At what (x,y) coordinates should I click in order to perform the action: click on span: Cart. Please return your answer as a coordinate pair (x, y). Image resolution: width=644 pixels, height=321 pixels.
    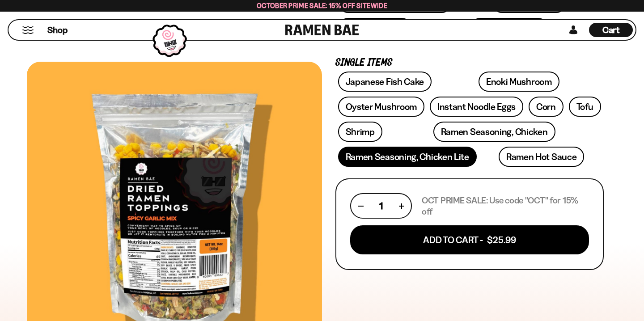
    Looking at the image, I should click on (611, 30).